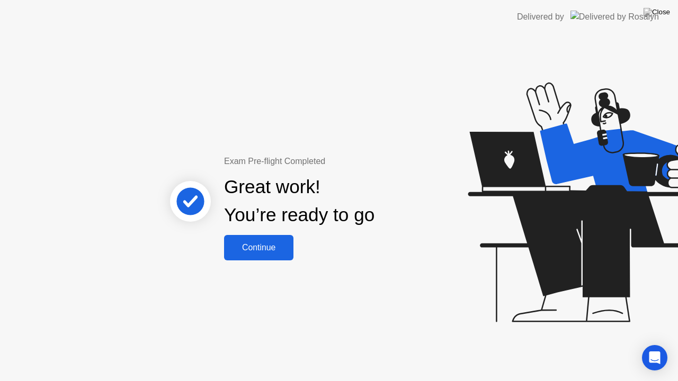 This screenshot has width=678, height=381. I want to click on div: Delivered by, so click(540, 17).